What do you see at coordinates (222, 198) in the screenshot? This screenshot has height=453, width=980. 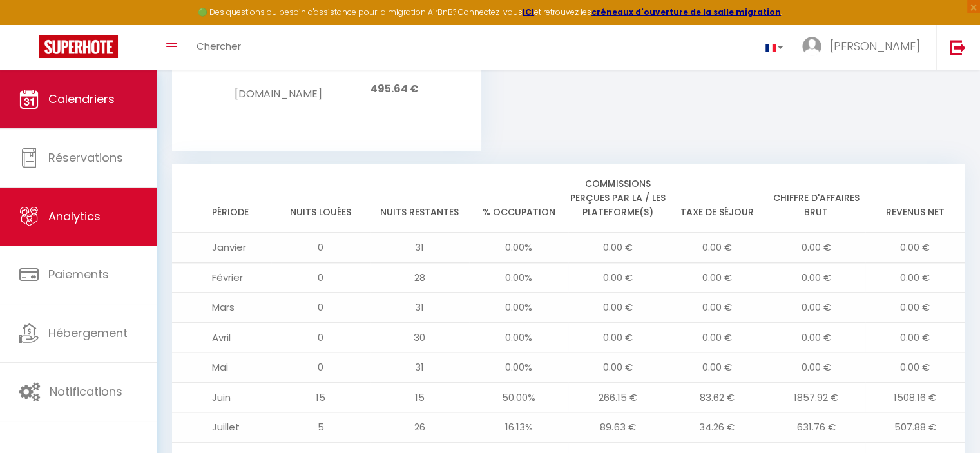 I see `th: Période` at bounding box center [222, 198].